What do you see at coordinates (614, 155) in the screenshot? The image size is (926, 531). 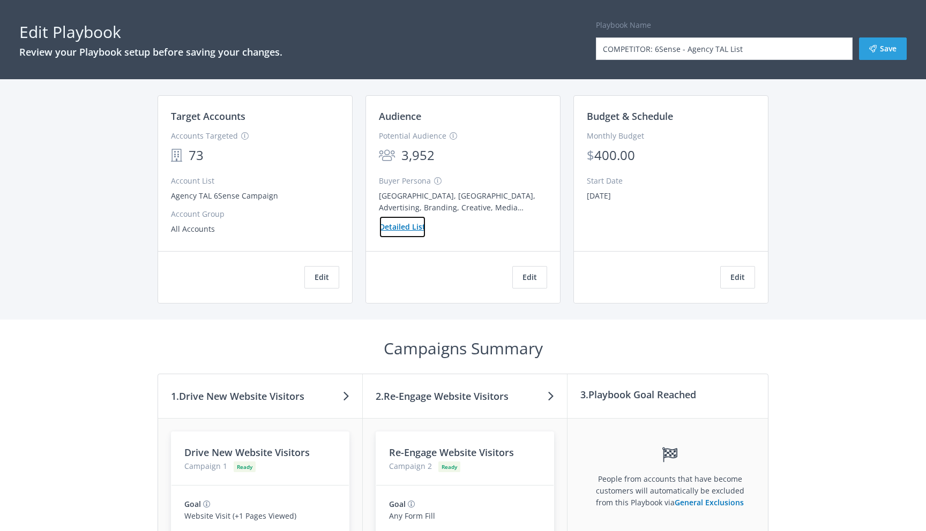 I see `div: 400.00` at bounding box center [614, 155].